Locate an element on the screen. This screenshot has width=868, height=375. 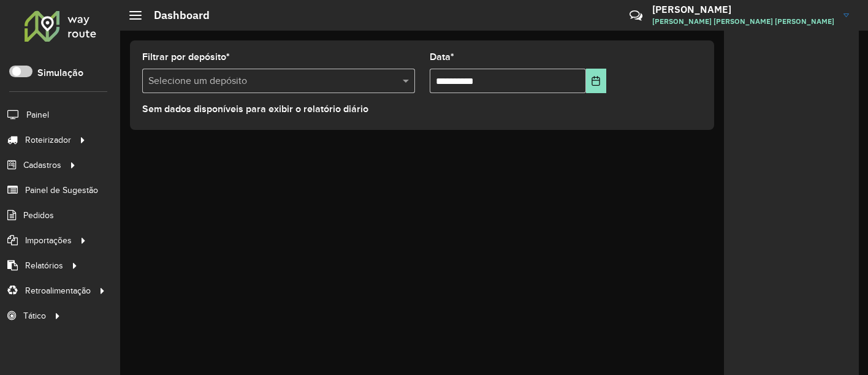
span: Importações is located at coordinates (48, 240).